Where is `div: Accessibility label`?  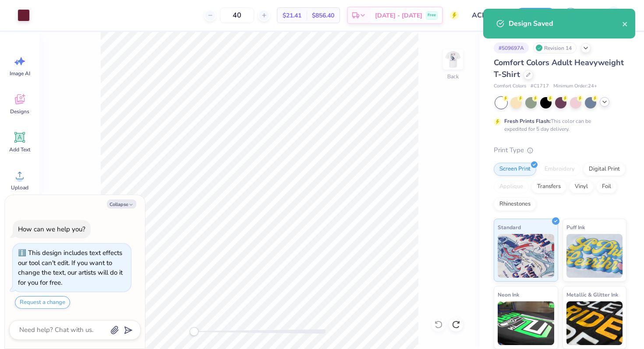
div: Accessibility label is located at coordinates (194, 332).